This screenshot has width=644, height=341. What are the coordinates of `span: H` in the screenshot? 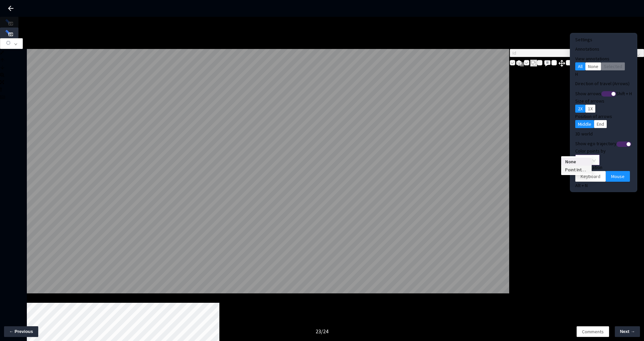 It's located at (577, 74).